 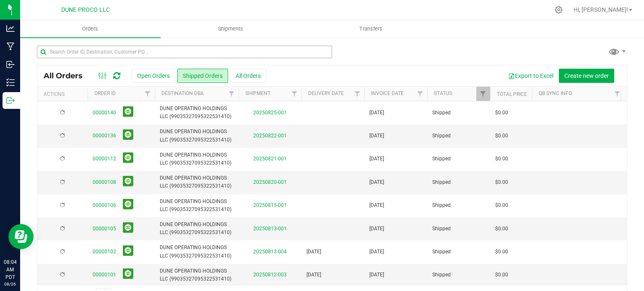 I want to click on a: Transfers, so click(x=371, y=29).